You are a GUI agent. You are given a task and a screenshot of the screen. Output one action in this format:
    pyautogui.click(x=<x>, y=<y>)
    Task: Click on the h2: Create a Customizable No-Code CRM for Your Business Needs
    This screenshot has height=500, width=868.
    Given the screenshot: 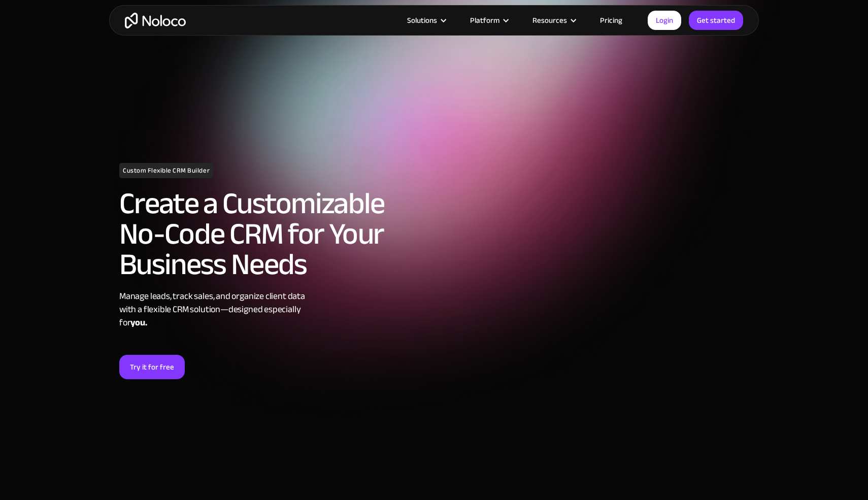 What is the action you would take?
    pyautogui.click(x=274, y=234)
    